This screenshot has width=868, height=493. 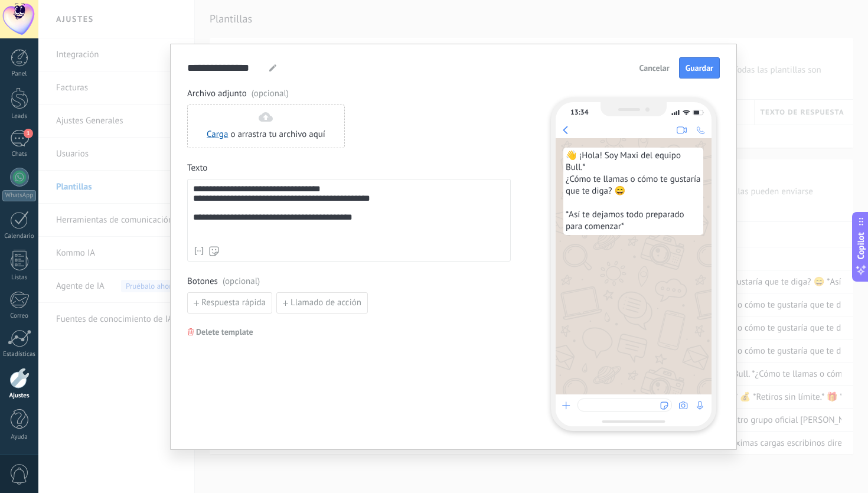 I want to click on span: Copilot, so click(x=861, y=245).